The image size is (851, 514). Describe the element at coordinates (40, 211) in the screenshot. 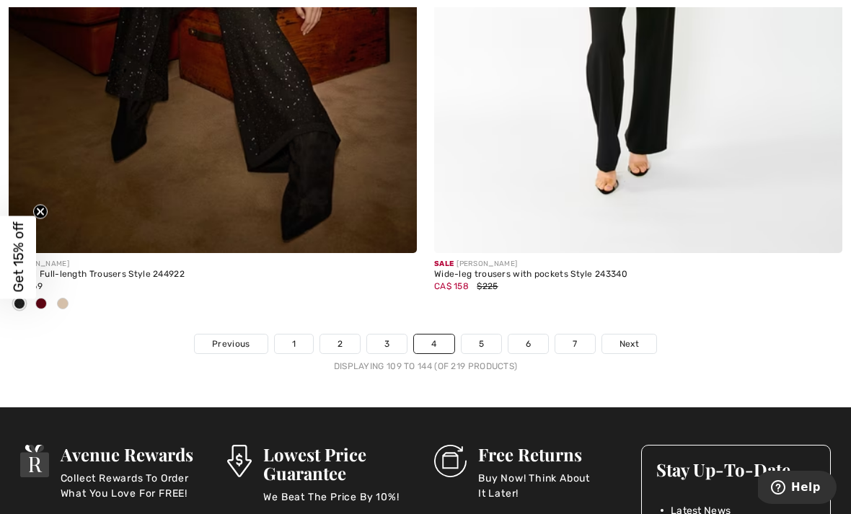

I see `button: Close teaser` at that location.